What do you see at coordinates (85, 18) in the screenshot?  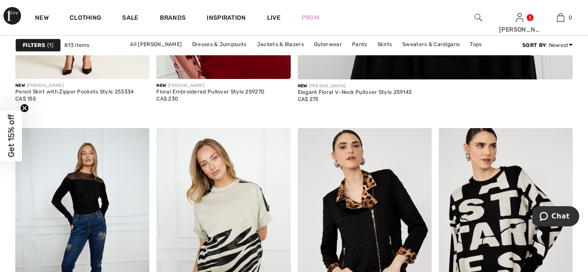 I see `a: Clothing` at bounding box center [85, 18].